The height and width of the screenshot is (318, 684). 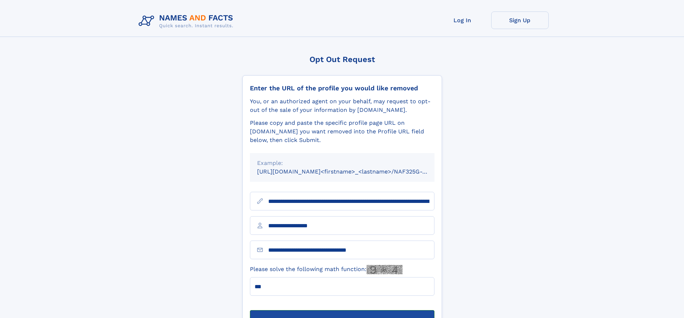 I want to click on a: Sign Up, so click(x=520, y=20).